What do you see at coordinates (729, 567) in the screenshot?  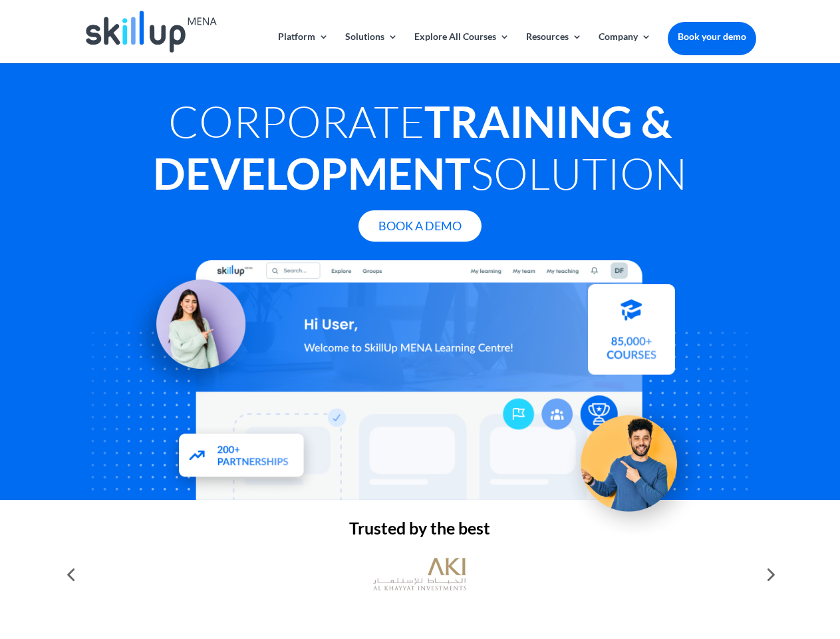 I see `div: Chat Widget` at bounding box center [729, 567].